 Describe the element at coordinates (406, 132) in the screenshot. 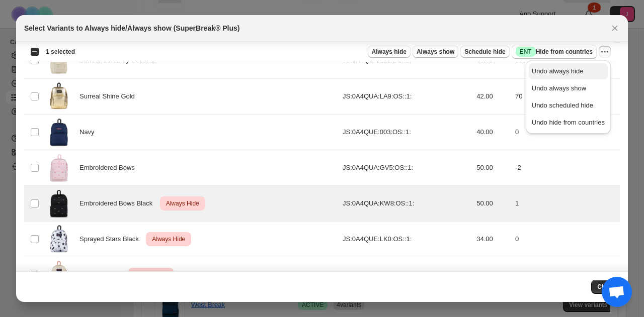

I see `td: JS:0A4QUE:003:OS::1:` at that location.